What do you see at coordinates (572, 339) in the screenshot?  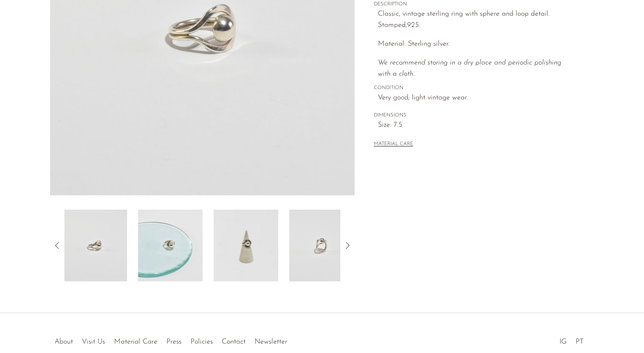 I see `ul: Social Medias` at bounding box center [572, 339].